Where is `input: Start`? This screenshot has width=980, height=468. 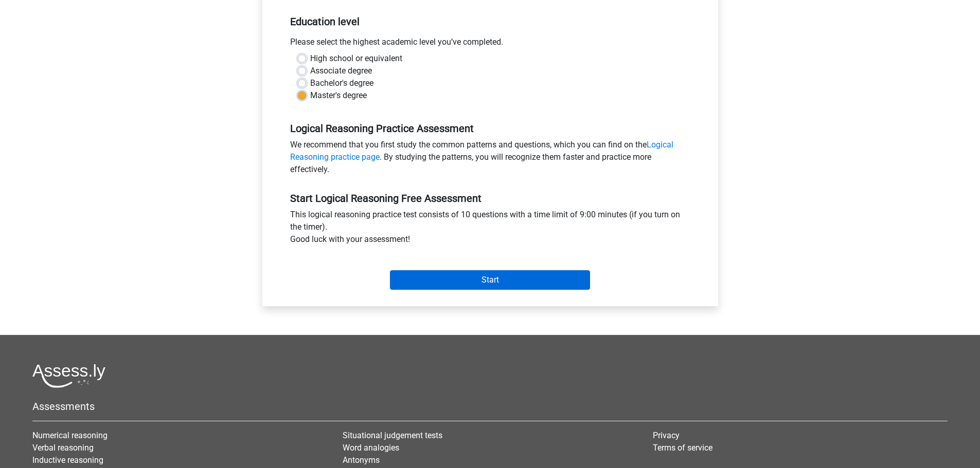 input: Start is located at coordinates (490, 280).